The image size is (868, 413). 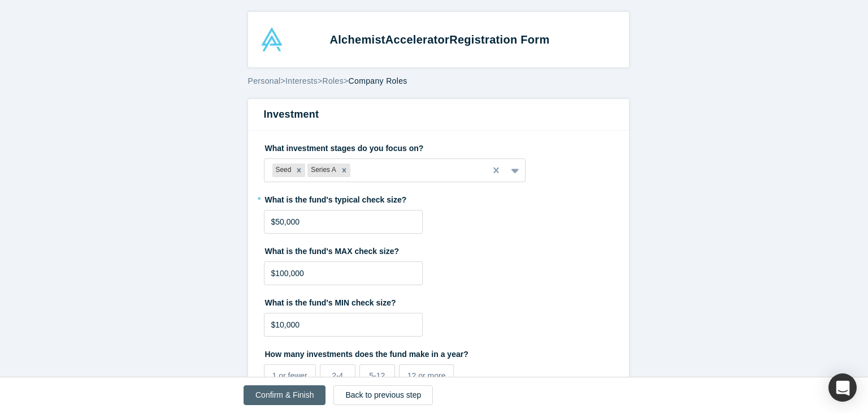 What do you see at coordinates (439, 40) in the screenshot?
I see `strong: Alchemist Registration Form` at bounding box center [439, 40].